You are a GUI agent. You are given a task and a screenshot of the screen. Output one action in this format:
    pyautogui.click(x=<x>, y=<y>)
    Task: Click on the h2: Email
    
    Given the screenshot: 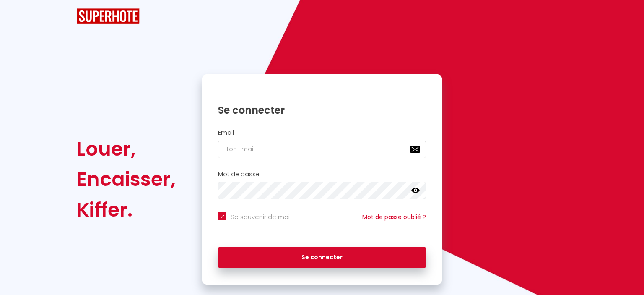 What is the action you would take?
    pyautogui.click(x=322, y=133)
    